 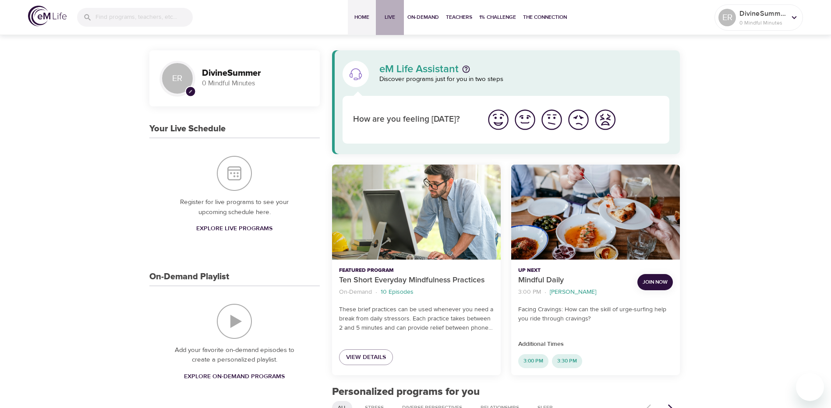 I want to click on img: On-Demand Playlist, so click(x=234, y=322).